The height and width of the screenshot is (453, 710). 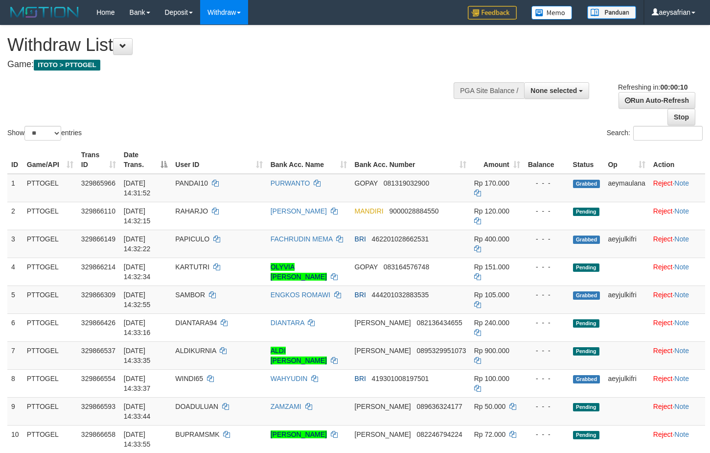 What do you see at coordinates (98, 378) in the screenshot?
I see `span: 329866554` at bounding box center [98, 378].